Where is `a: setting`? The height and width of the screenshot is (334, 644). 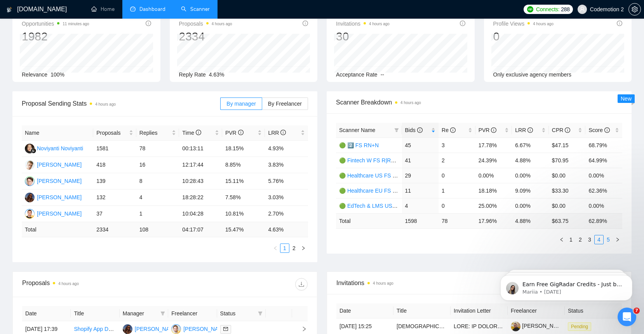
a: setting is located at coordinates (635, 9).